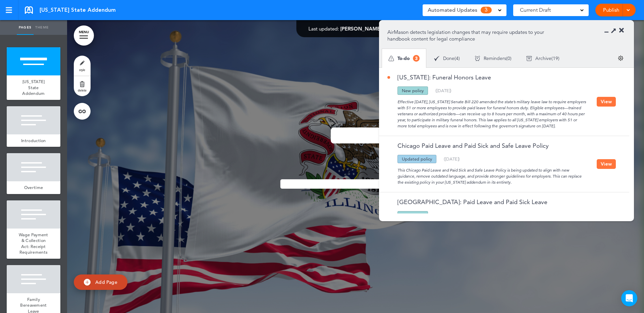 This screenshot has width=644, height=313. I want to click on img: apu_icons_remind.svg, so click(477, 59).